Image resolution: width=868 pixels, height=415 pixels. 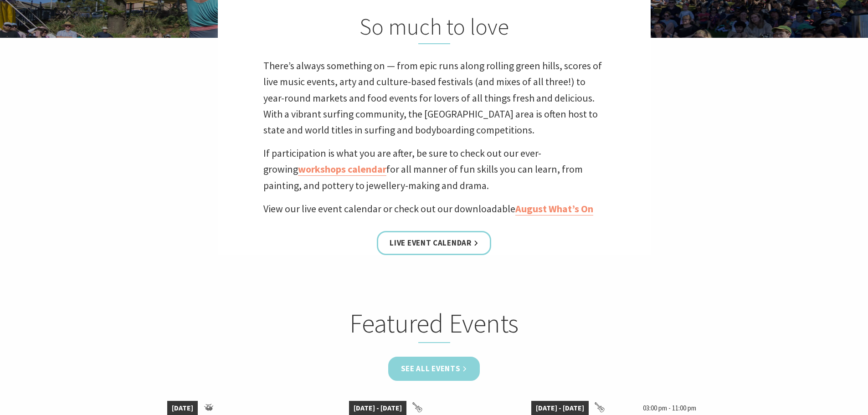 I want to click on a: workshops calendar, so click(x=342, y=169).